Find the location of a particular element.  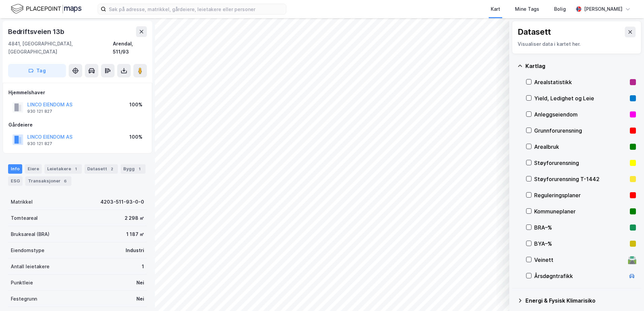

div: Grunnforurensning is located at coordinates (580, 131).